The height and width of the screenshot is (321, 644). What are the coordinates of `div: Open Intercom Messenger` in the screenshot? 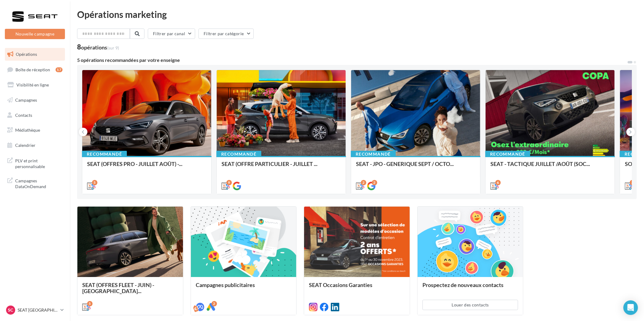 It's located at (631, 308).